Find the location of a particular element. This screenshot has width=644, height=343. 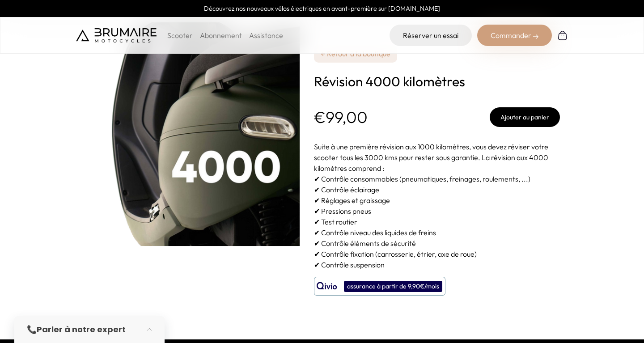

button: assurance à partir de 9,90€/mois is located at coordinates (380, 286).